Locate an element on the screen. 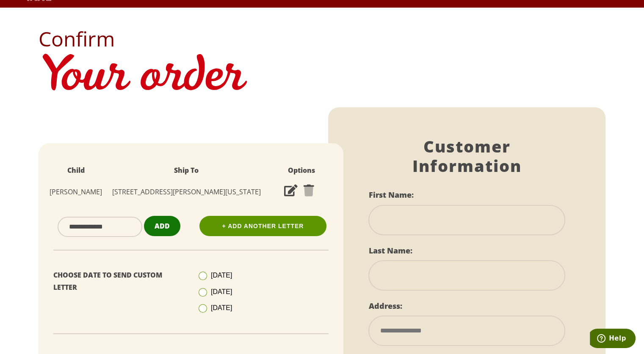 Image resolution: width=644 pixels, height=354 pixels. a: + Add Another Letter is located at coordinates (263, 226).